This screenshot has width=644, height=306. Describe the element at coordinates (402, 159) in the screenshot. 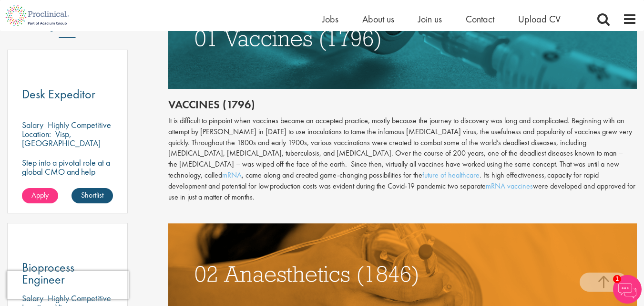

I see `div: It is difficult to pinpoint when vaccines became an accepted practice, mostly because the journey...` at that location.